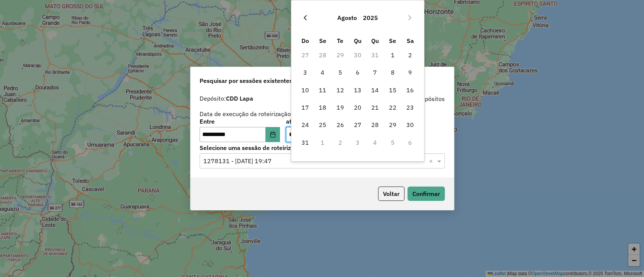  What do you see at coordinates (305, 90) in the screenshot?
I see `span: 10` at bounding box center [305, 90].